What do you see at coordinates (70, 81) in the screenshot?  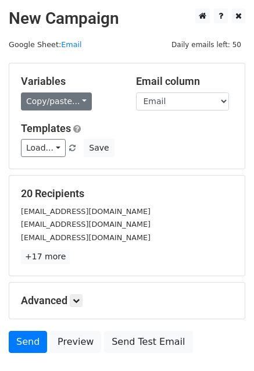 I see `h5: Variables` at bounding box center [70, 81].